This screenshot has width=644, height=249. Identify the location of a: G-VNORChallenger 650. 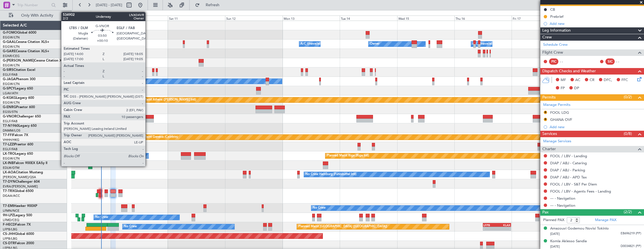
(22, 117).